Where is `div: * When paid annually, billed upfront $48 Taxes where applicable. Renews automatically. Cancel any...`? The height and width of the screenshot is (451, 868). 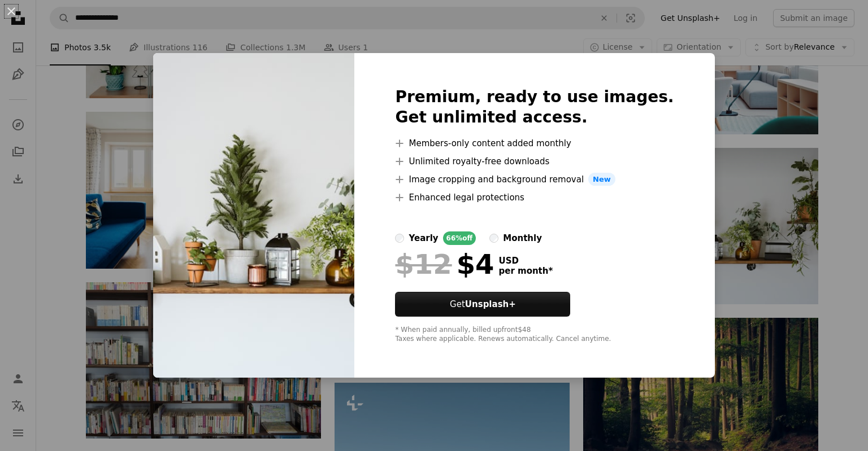 div: * When paid annually, billed upfront $48 Taxes where applicable. Renews automatically. Cancel any... is located at coordinates (534, 335).